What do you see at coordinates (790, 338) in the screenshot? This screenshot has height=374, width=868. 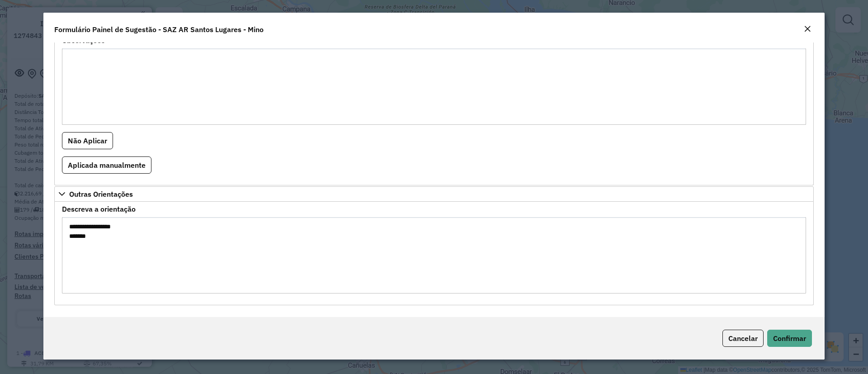 I see `button: Confirmar` at bounding box center [790, 338].